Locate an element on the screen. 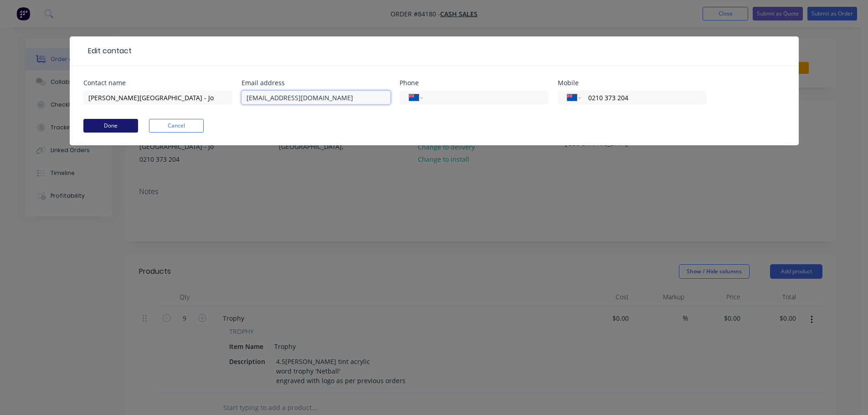 This screenshot has width=868, height=415. div: Edit contact is located at coordinates (107, 51).